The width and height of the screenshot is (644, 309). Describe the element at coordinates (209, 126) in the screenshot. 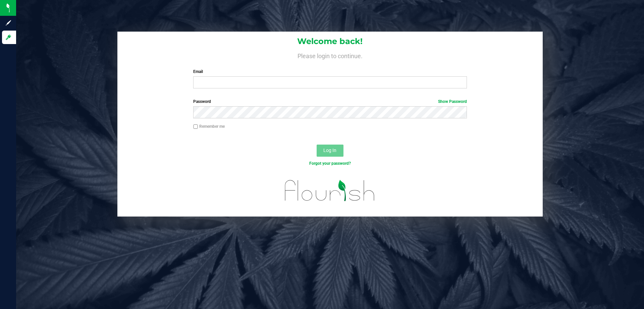

I see `label: Remember me` at that location.